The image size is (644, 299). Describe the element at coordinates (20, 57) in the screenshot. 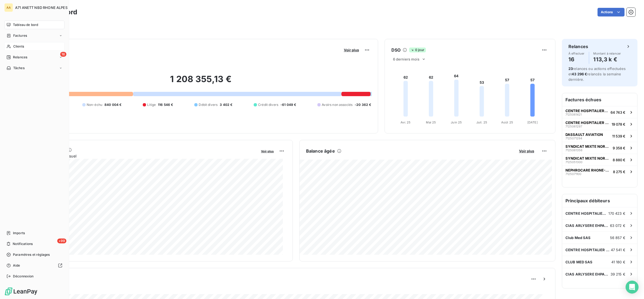

I see `span: Relances` at that location.